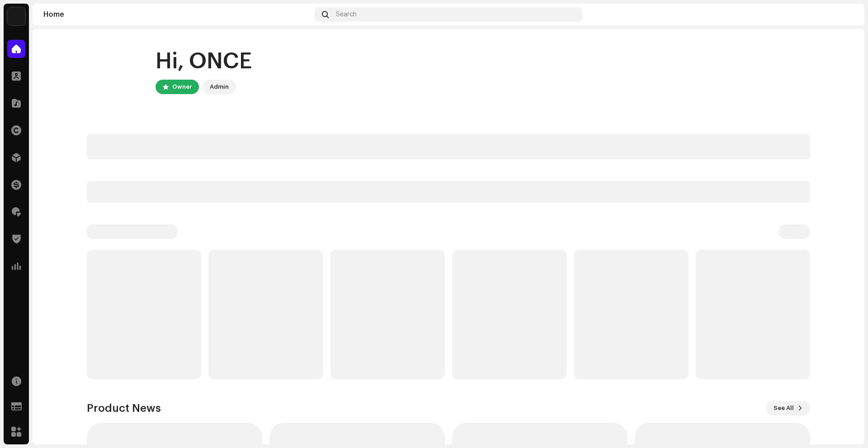 This screenshot has width=868, height=448. I want to click on button: See All, so click(788, 408).